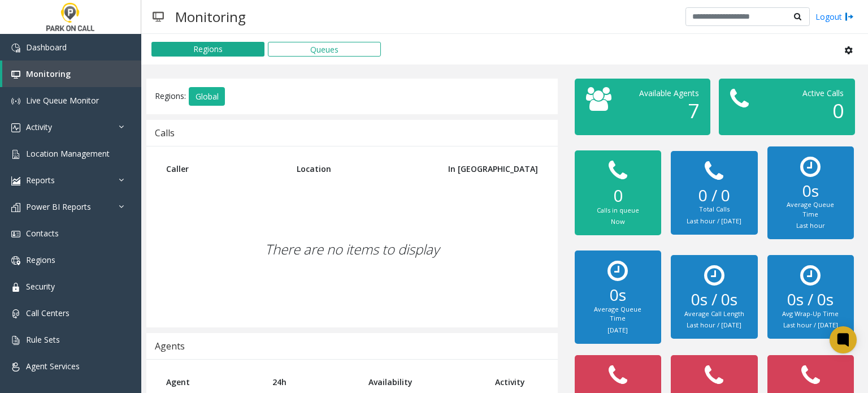 The width and height of the screenshot is (868, 393). I want to click on h2: 0 / 0, so click(714, 196).